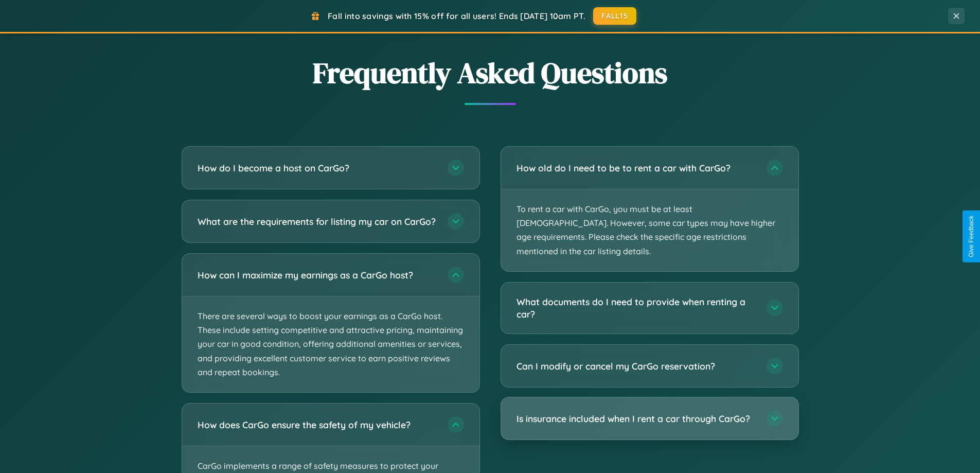  Describe the element at coordinates (615, 16) in the screenshot. I see `button: FALL15` at that location.